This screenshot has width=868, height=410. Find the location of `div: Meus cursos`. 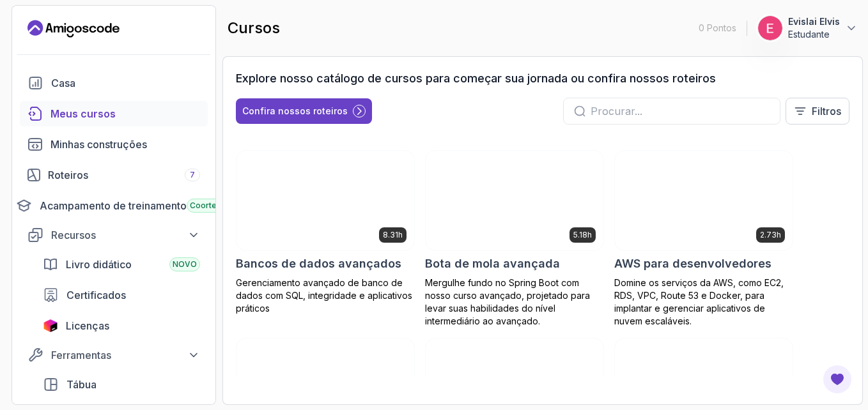

div: Meus cursos is located at coordinates (125, 113).